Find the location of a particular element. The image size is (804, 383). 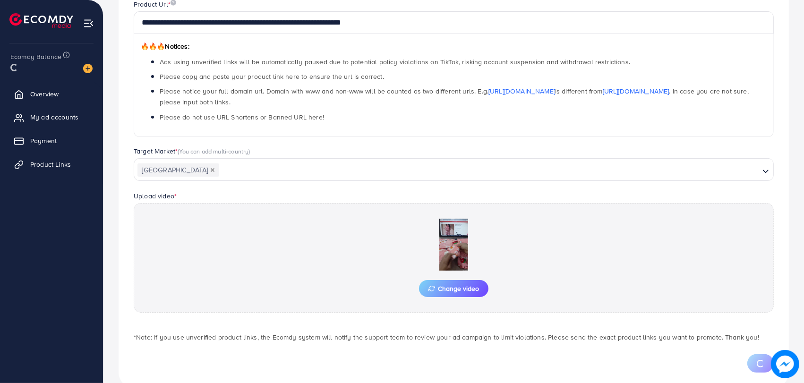

a: Payment is located at coordinates (52, 141).